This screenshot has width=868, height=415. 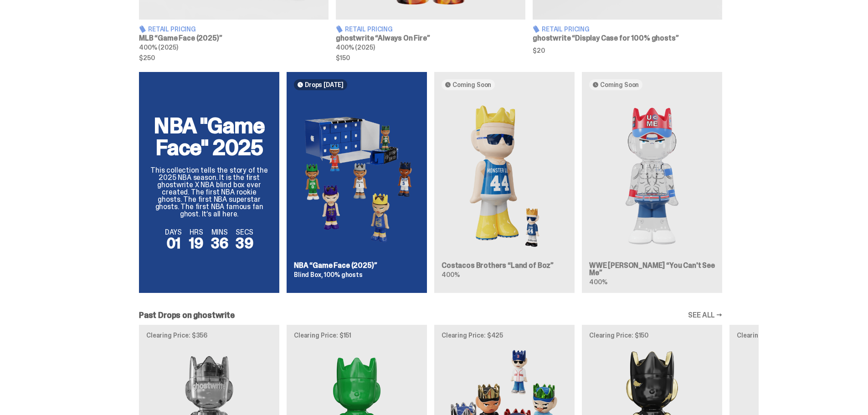 What do you see at coordinates (430, 58) in the screenshot?
I see `span: $150` at bounding box center [430, 58].